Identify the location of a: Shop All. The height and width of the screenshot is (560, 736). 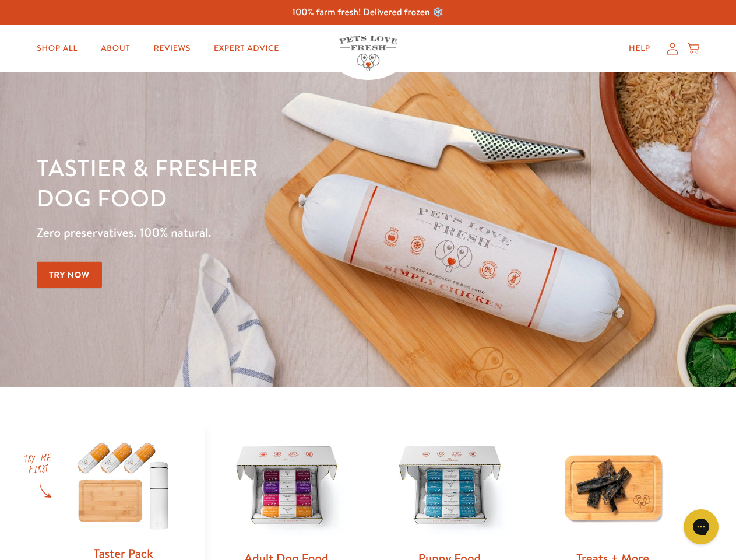
(57, 49).